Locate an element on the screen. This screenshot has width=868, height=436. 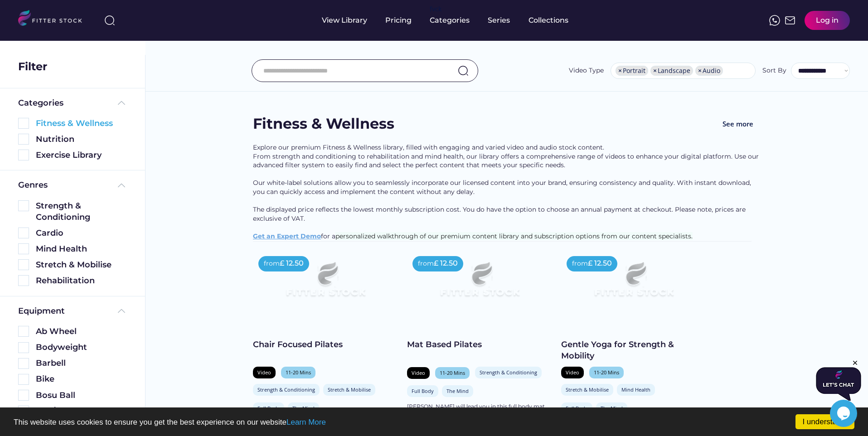
span: The displayed price reflects the lowest monthly subscription cost. You do have the option to choo... is located at coordinates (500, 214).